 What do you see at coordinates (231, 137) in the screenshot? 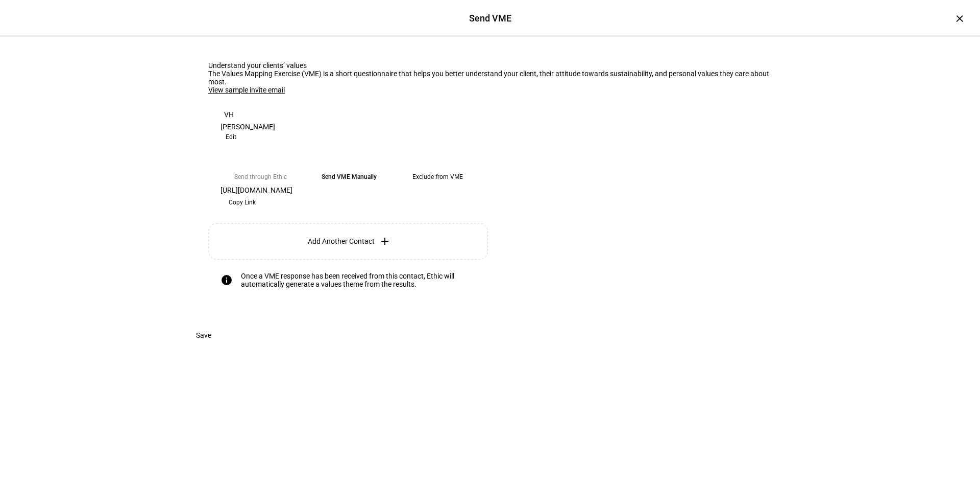
I see `span: Edit` at bounding box center [231, 137].